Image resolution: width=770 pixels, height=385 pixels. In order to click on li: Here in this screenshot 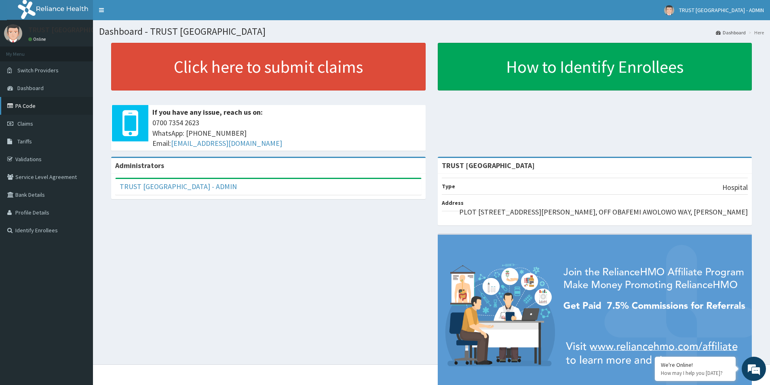, I will do `click(755, 32)`.